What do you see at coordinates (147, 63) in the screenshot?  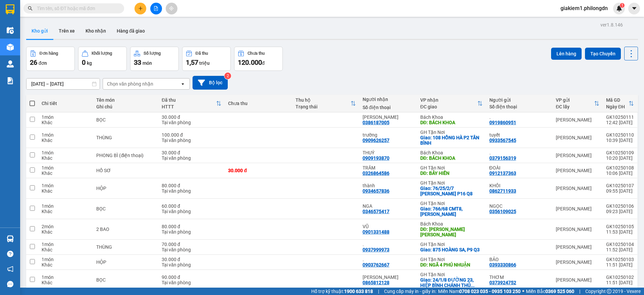 I see `span: món` at bounding box center [147, 63].